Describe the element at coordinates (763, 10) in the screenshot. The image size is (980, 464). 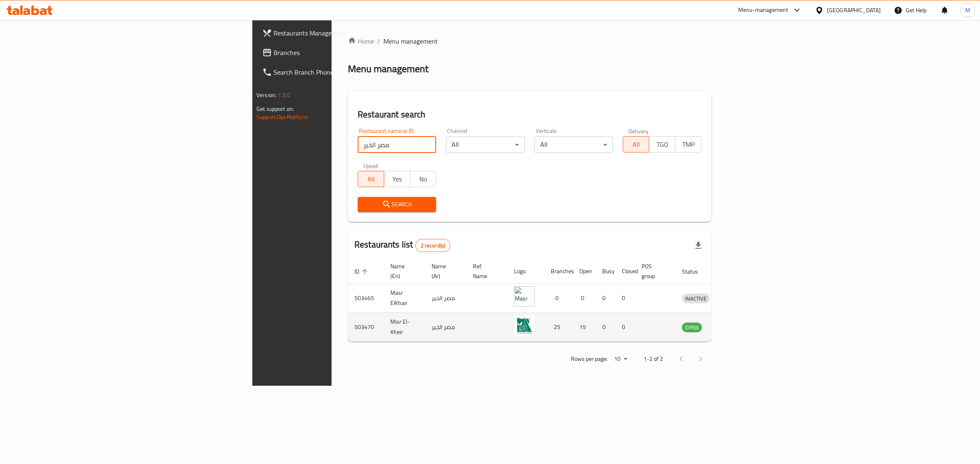
I see `div: Menu-management` at that location.